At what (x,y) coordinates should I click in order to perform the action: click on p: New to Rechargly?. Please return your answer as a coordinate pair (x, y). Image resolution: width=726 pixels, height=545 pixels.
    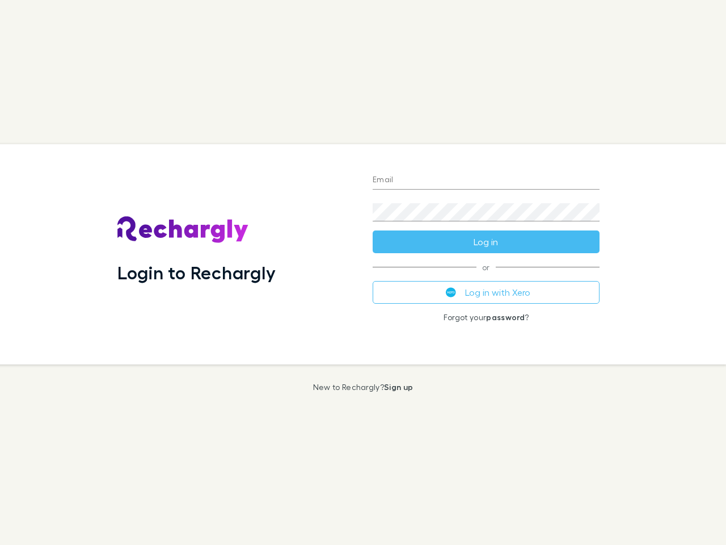
    Looking at the image, I should click on (363, 387).